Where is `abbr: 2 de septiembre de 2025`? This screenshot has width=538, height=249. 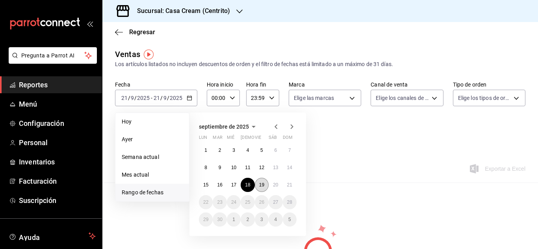 abbr: 2 de septiembre de 2025 is located at coordinates (220, 150).